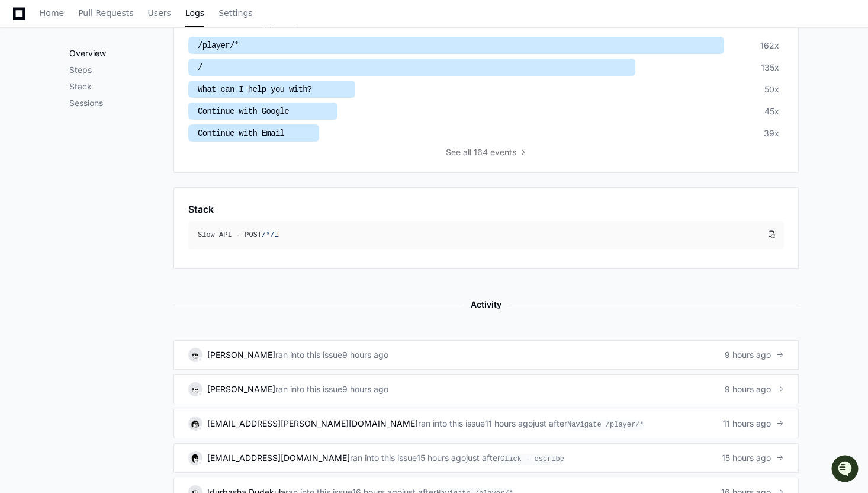 This screenshot has height=493, width=868. What do you see at coordinates (490, 152) in the screenshot?
I see `span: all 164 events` at bounding box center [490, 152].